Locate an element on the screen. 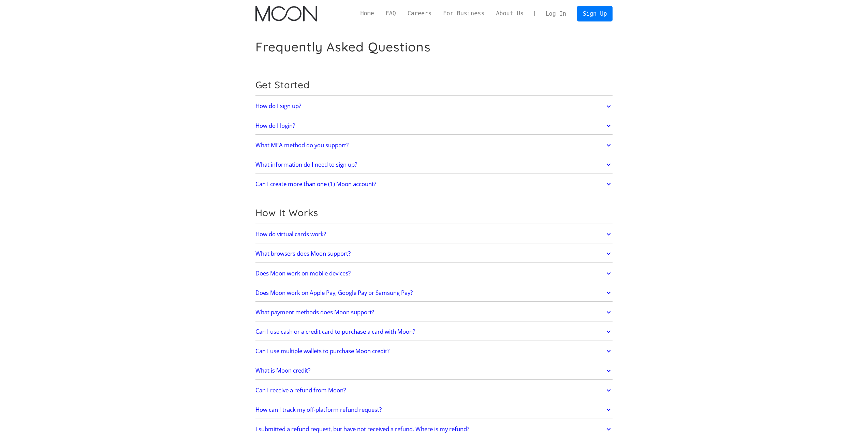 Image resolution: width=868 pixels, height=436 pixels. a: Can I create more than one (1) Moon account? is located at coordinates (434, 184).